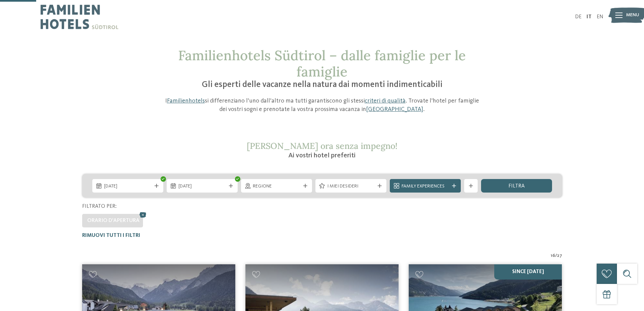 Image resolution: width=644 pixels, height=311 pixels. What do you see at coordinates (425, 187) in the screenshot?
I see `span: Family Experiences` at bounding box center [425, 187].